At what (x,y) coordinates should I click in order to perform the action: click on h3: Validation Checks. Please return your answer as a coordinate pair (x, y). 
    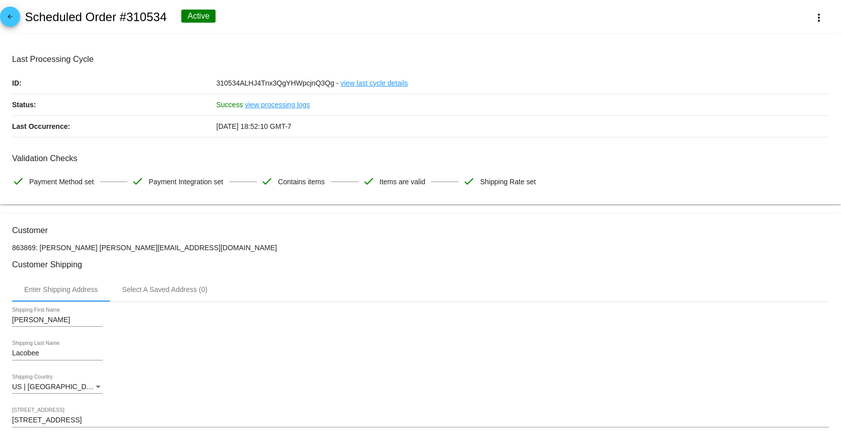
    Looking at the image, I should click on (421, 158).